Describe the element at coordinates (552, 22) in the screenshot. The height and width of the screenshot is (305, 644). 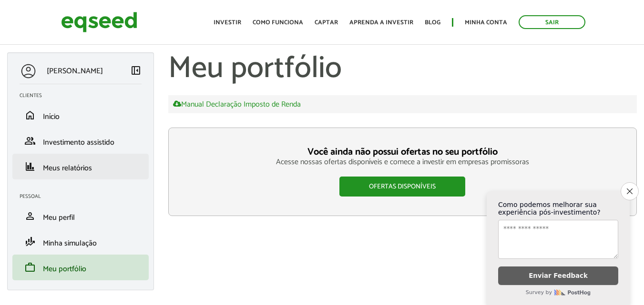
I see `a: Sair` at that location.